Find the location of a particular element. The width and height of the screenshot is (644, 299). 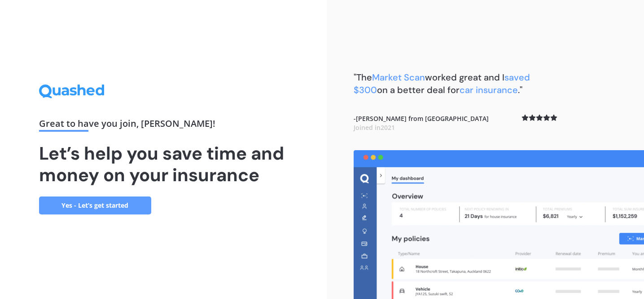

span: Market Scan is located at coordinates (398, 78).